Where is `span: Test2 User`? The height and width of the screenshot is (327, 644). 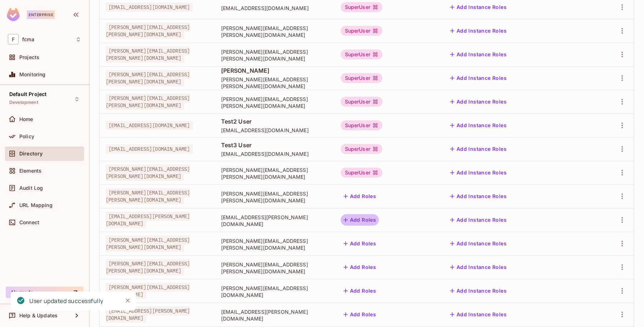
span: Test2 User is located at coordinates (275, 121).